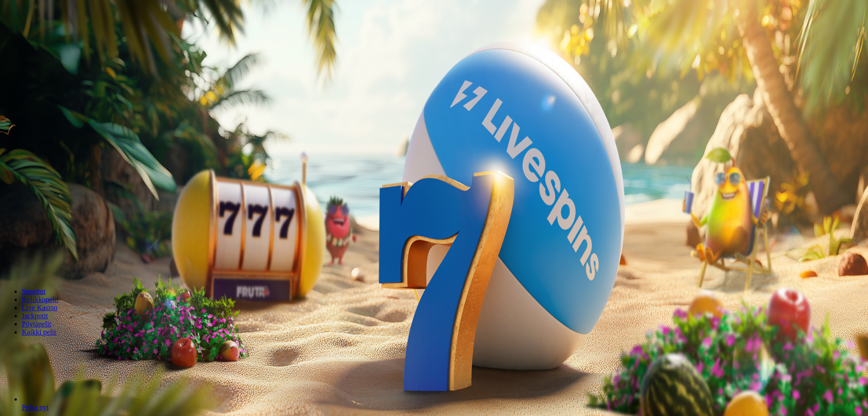 Image resolution: width=868 pixels, height=416 pixels. What do you see at coordinates (434, 312) in the screenshot?
I see `header: Lobby` at bounding box center [434, 312].